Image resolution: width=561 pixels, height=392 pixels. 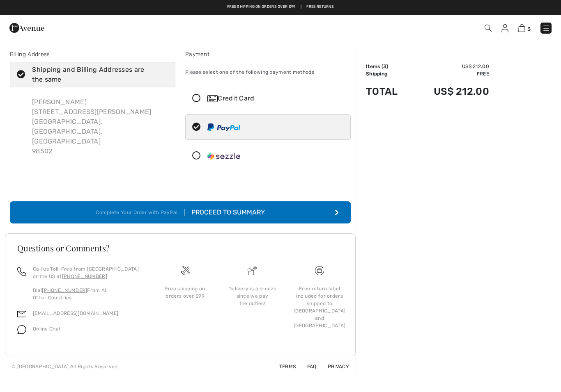 I want to click on img: 1ère Avenue, so click(x=27, y=28).